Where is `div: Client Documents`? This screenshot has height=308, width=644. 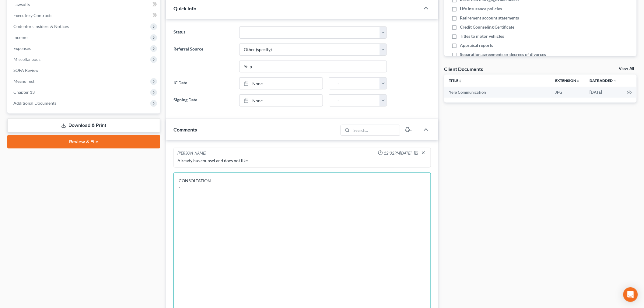
div: Client Documents is located at coordinates (464, 69).